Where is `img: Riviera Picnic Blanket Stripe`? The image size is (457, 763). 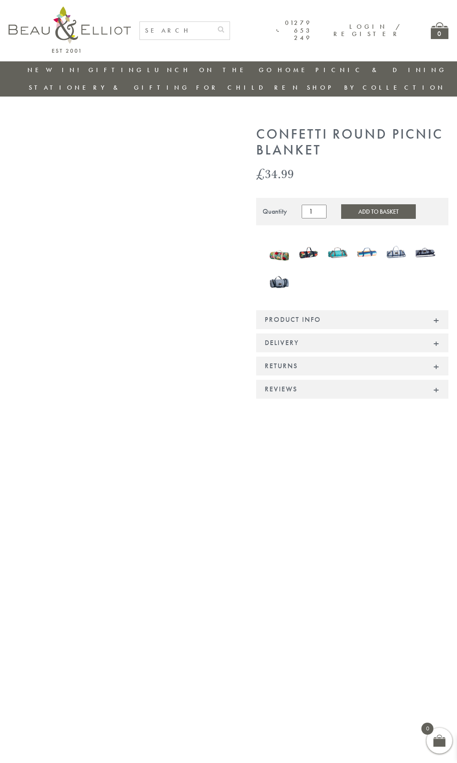 img: Riviera Picnic Blanket Stripe is located at coordinates (367, 252).